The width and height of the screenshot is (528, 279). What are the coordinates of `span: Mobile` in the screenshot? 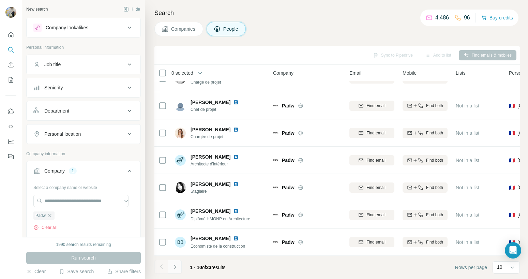 It's located at (409, 73).